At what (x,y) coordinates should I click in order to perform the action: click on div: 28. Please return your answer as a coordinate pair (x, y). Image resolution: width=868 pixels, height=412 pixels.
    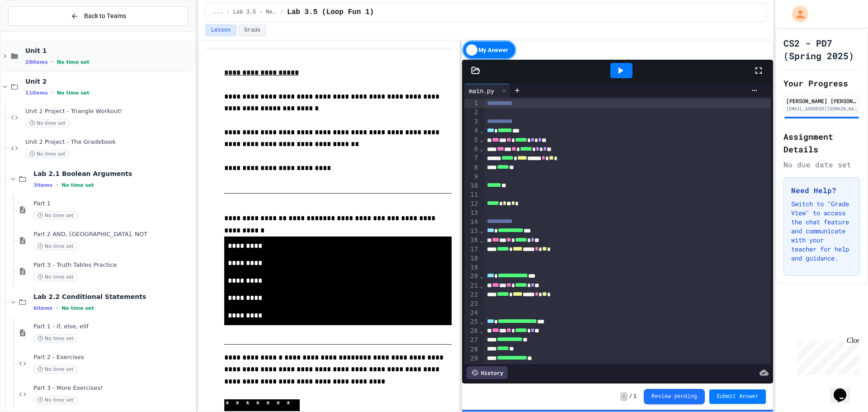
    Looking at the image, I should click on (472, 350).